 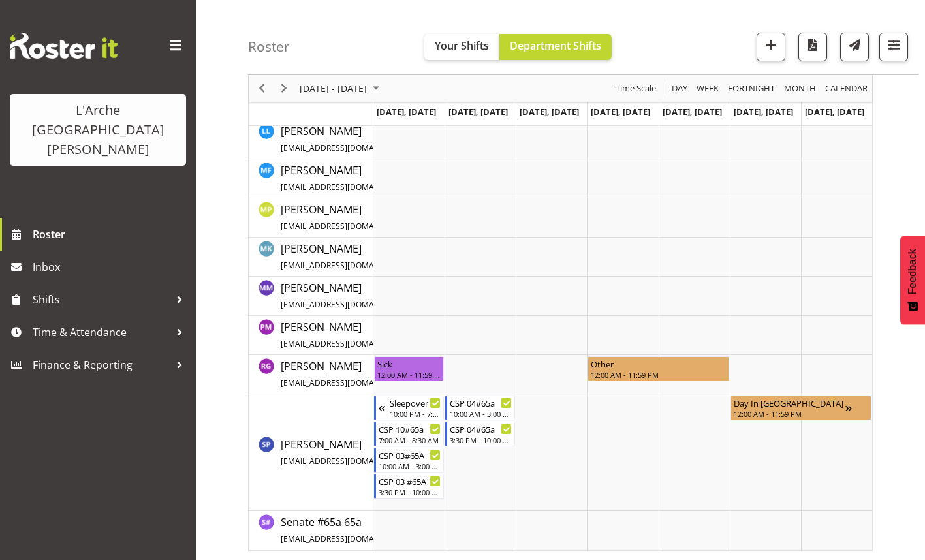 What do you see at coordinates (63, 45) in the screenshot?
I see `img: Rosterit website logo` at bounding box center [63, 45].